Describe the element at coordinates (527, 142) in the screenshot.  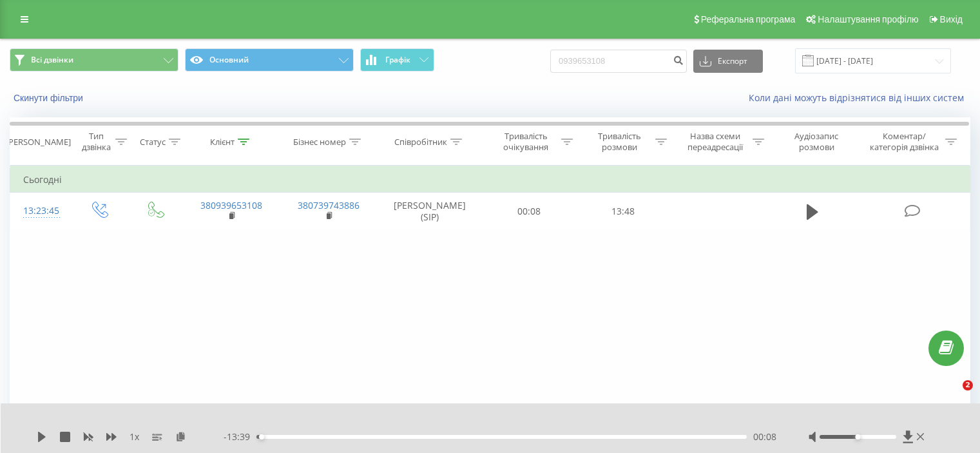
I see `div: Тривалість очікування` at that location.